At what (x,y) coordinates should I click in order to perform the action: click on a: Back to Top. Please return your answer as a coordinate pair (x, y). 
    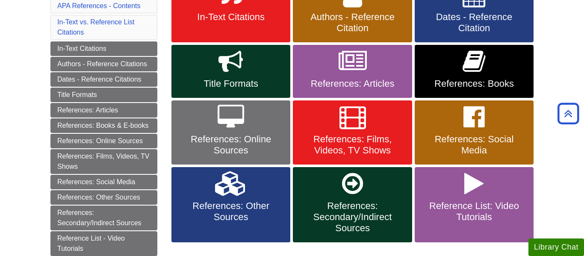
    Looking at the image, I should click on (568, 113).